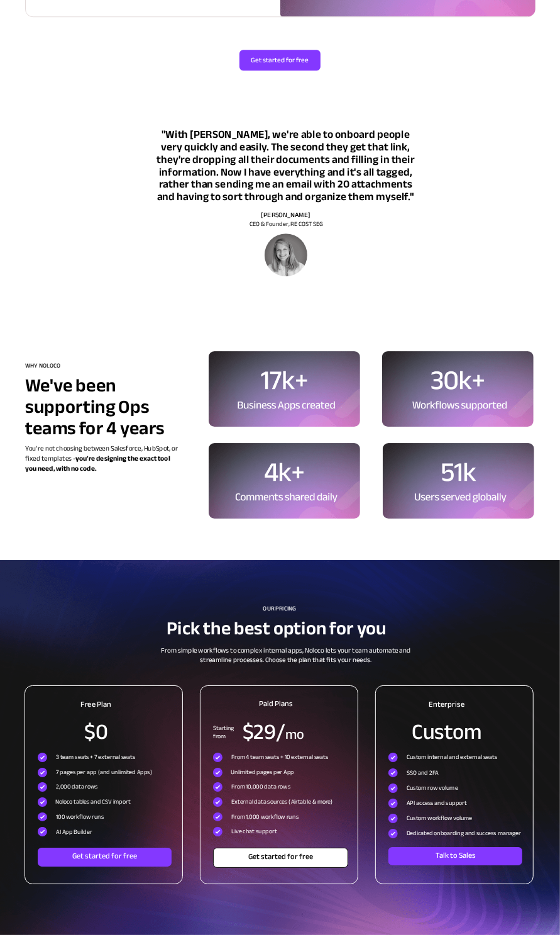  I want to click on span: From 1,000 workflow runs, so click(265, 816).